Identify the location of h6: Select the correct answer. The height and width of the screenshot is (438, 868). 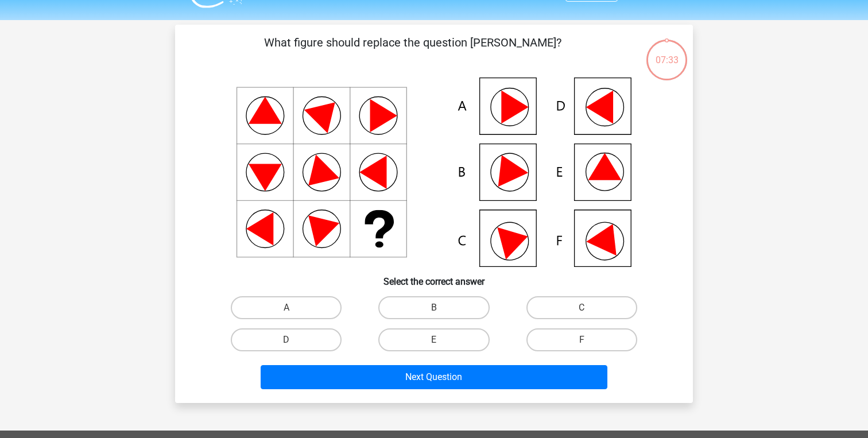
(434, 277).